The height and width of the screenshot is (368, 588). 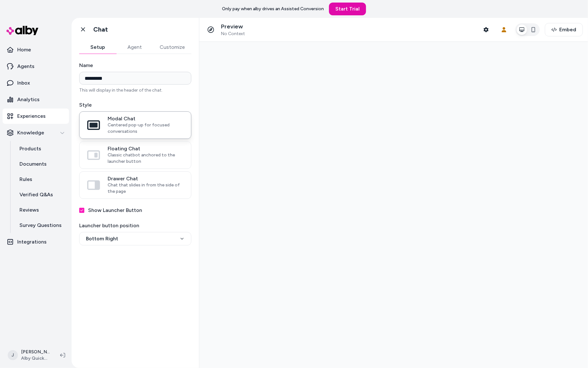 What do you see at coordinates (41, 164) in the screenshot?
I see `a: Documents` at bounding box center [41, 164].